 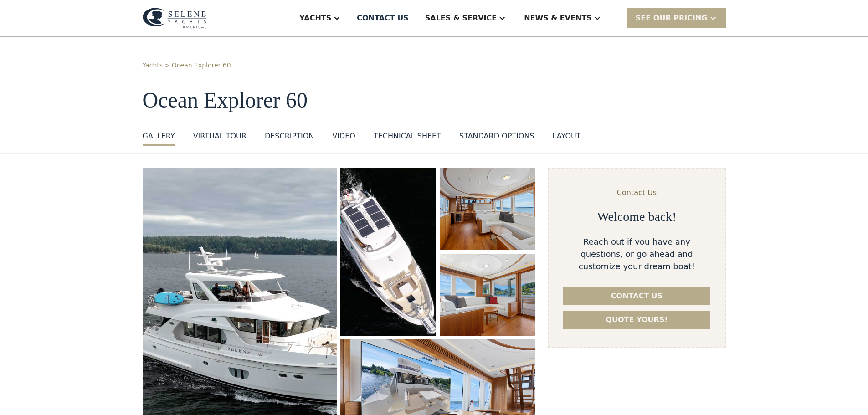 What do you see at coordinates (201, 65) in the screenshot?
I see `a: Ocean Explorer 60` at bounding box center [201, 65].